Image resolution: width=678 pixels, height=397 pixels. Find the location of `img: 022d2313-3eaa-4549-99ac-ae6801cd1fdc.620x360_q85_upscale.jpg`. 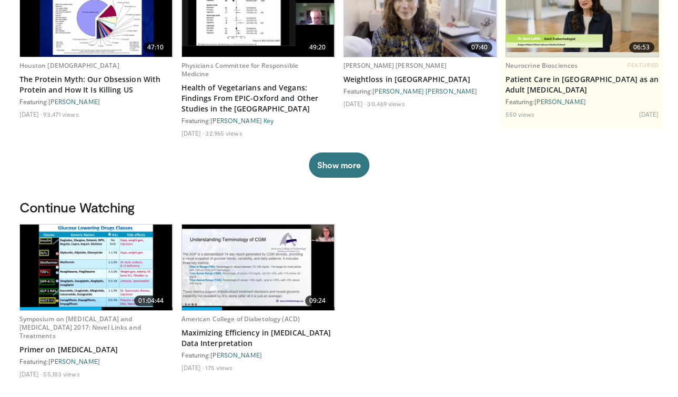

img: 022d2313-3eaa-4549-99ac-ae6801cd1fdc.620x360_q85_upscale.jpg is located at coordinates (96, 267).